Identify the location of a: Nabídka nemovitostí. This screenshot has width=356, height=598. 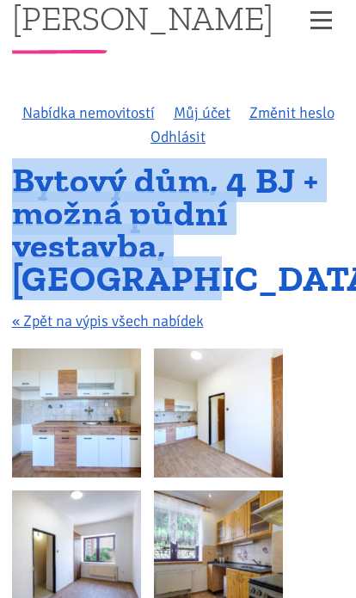
(89, 113).